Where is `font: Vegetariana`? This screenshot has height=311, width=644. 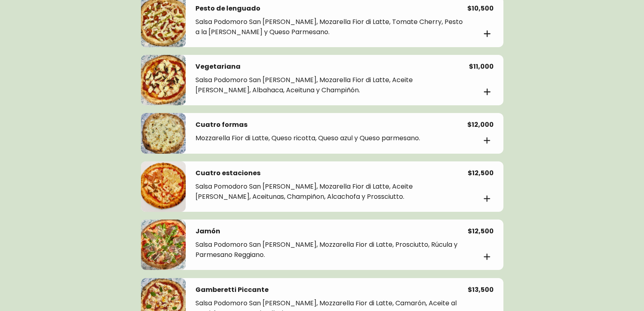 font: Vegetariana is located at coordinates (218, 66).